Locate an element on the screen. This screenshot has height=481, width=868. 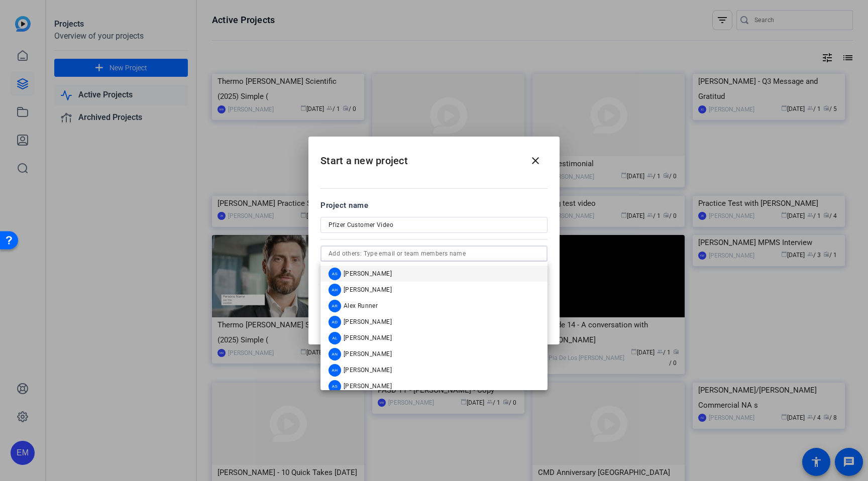
mat-icon: close is located at coordinates (536, 161).